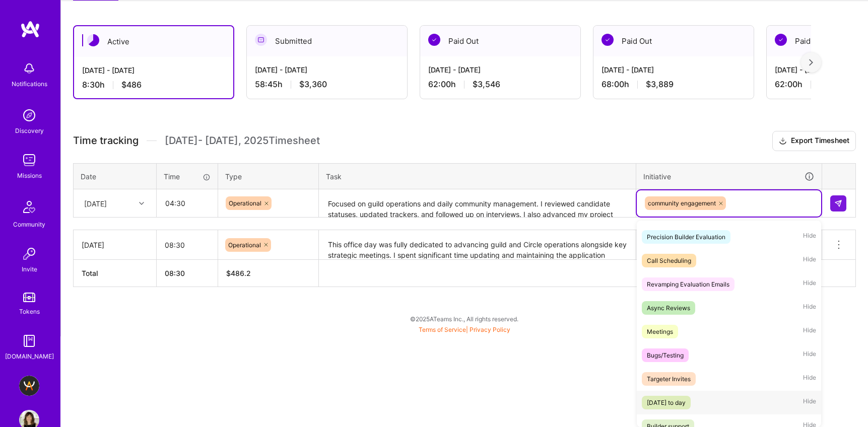 This screenshot has width=868, height=427. I want to click on th: Type, so click(269, 176).